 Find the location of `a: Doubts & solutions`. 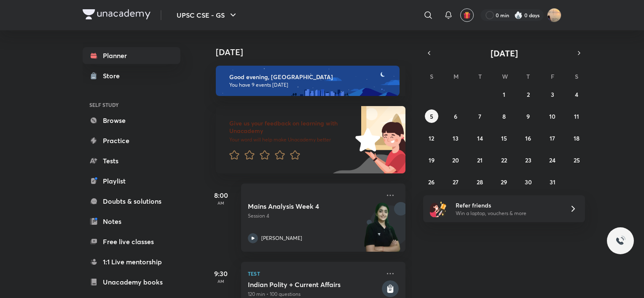

a: Doubts & solutions is located at coordinates (131, 201).